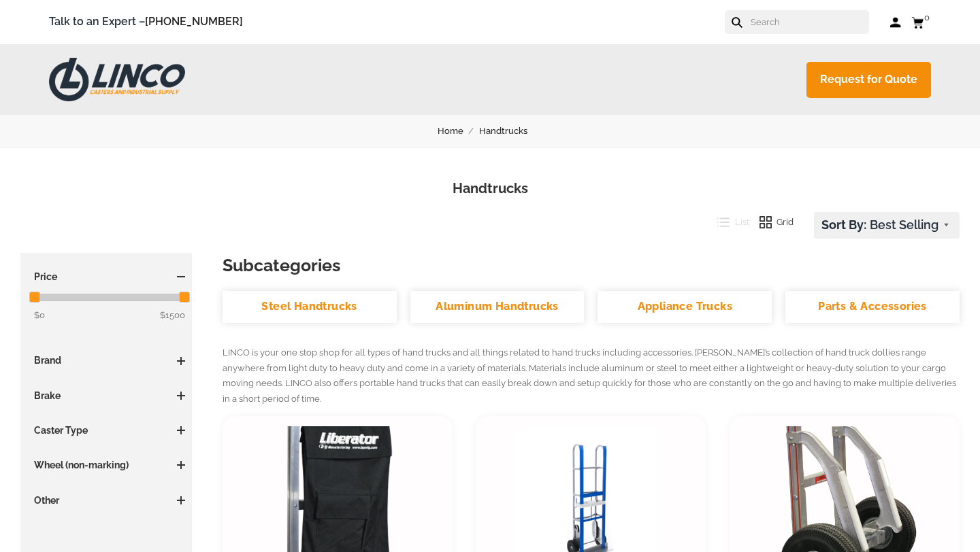  Describe the element at coordinates (684, 306) in the screenshot. I see `a: Appliance Trucks` at that location.